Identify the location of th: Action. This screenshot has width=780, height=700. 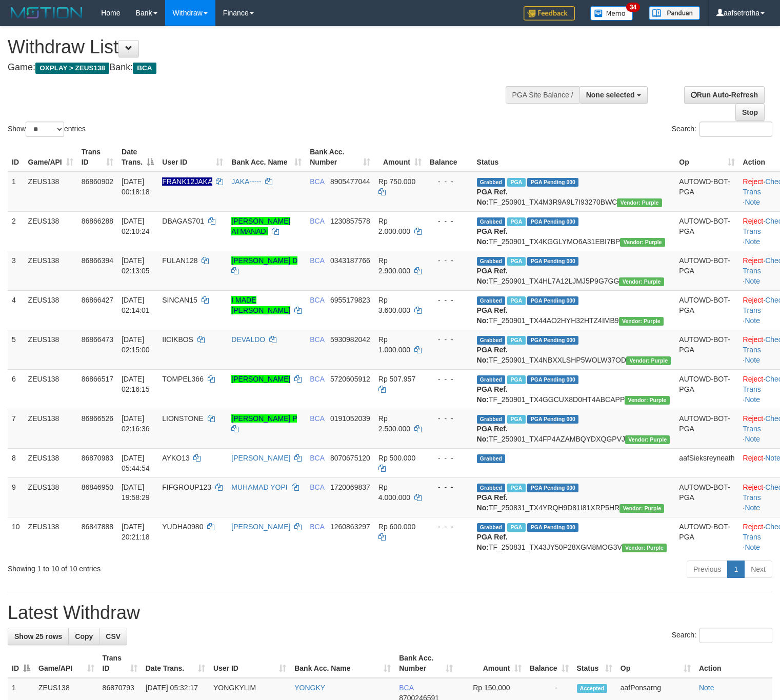
(733, 663).